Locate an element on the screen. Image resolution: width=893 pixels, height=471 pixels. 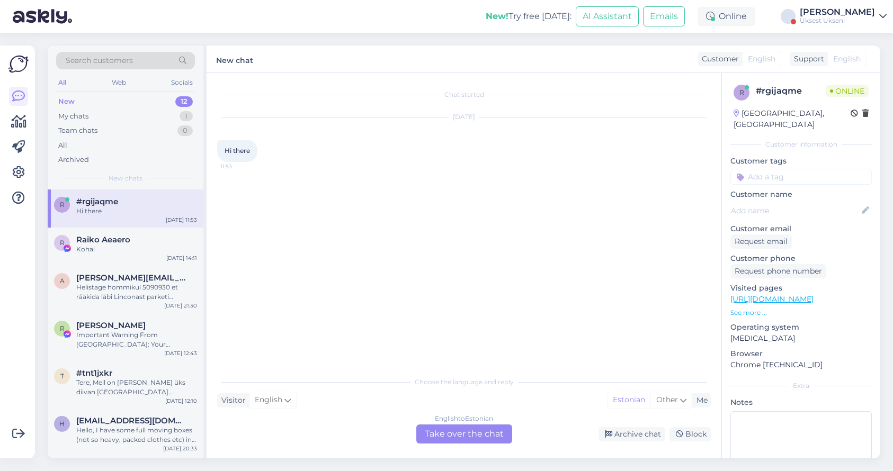
span: h is located at coordinates (62, 424).